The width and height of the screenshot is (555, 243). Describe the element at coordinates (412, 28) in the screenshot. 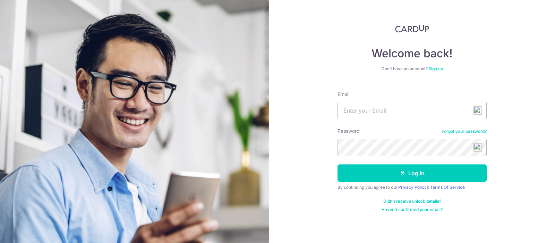

I see `img: CardUp Logo` at that location.